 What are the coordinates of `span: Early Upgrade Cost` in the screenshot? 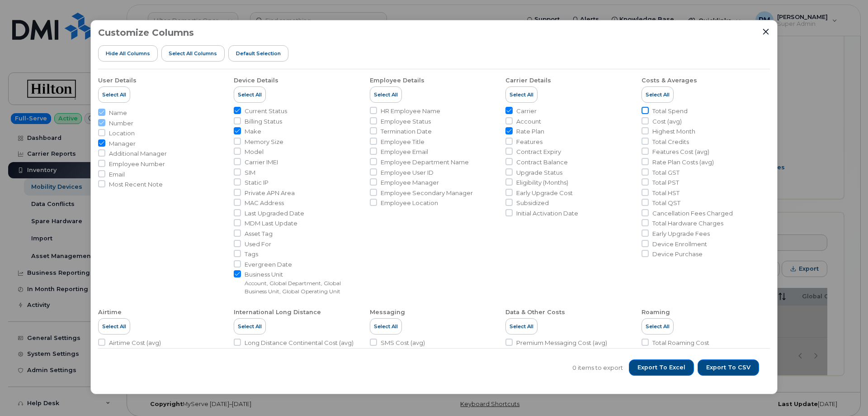 It's located at (544, 193).